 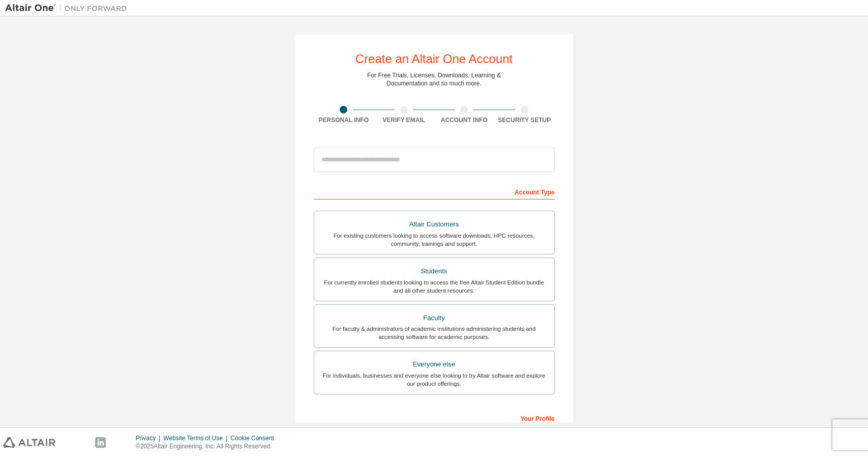 What do you see at coordinates (465, 120) in the screenshot?
I see `div: Account Info` at bounding box center [465, 120].